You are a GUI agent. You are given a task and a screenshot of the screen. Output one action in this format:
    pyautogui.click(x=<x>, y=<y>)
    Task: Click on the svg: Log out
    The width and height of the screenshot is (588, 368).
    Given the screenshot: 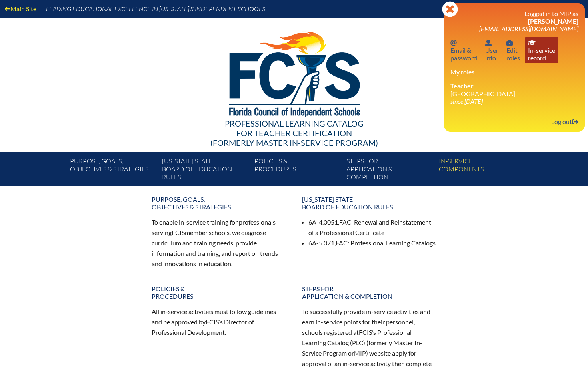 What is the action you would take?
    pyautogui.click(x=575, y=122)
    